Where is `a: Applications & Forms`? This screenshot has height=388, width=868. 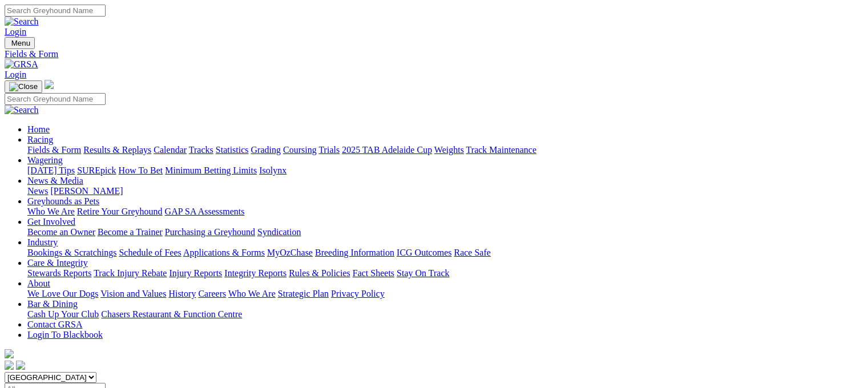 a: Applications & Forms is located at coordinates (224, 252).